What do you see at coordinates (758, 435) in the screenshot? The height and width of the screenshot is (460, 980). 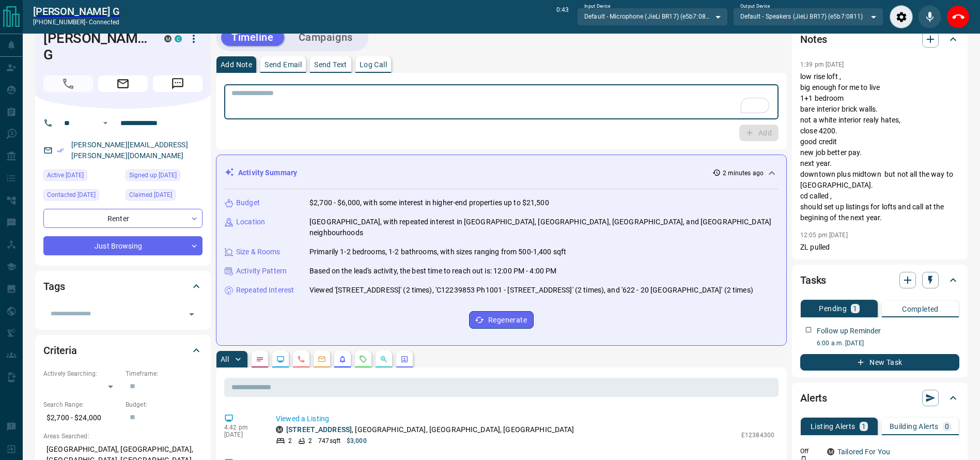 I see `p: E12384300` at bounding box center [758, 435].